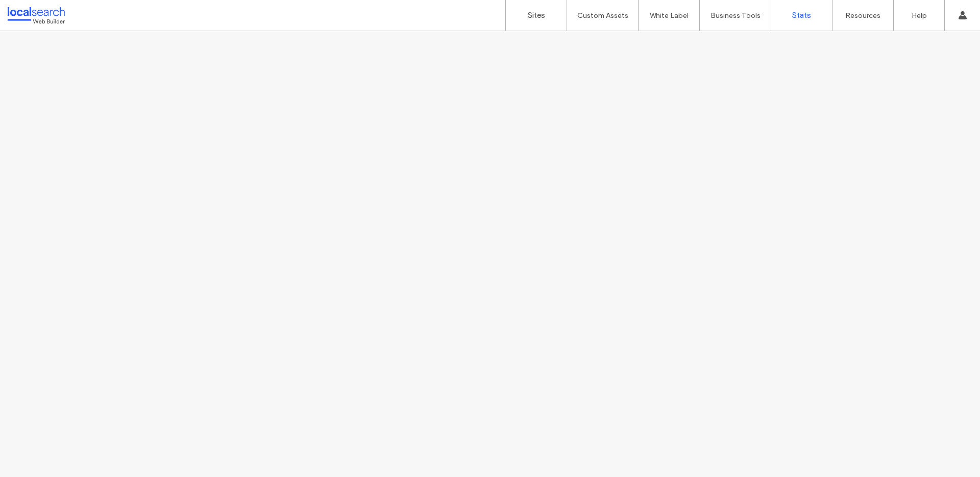 This screenshot has height=477, width=980. Describe the element at coordinates (802, 16) in the screenshot. I see `label: Stats` at that location.